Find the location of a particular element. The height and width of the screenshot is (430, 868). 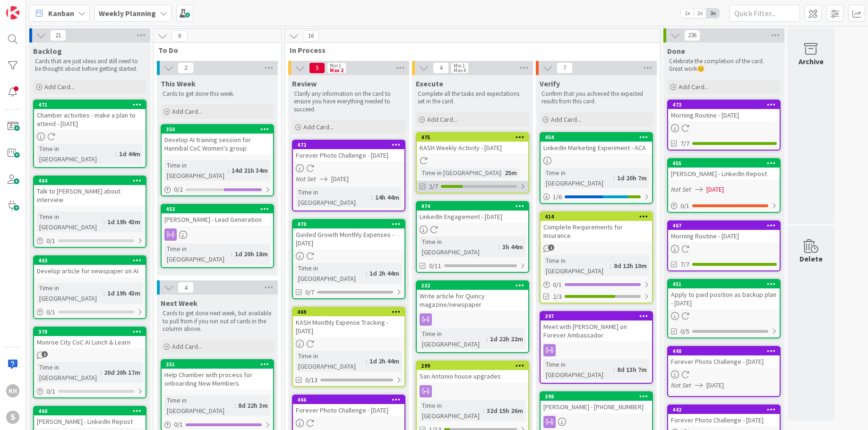

div: 32d 15h 26m is located at coordinates (505, 411).